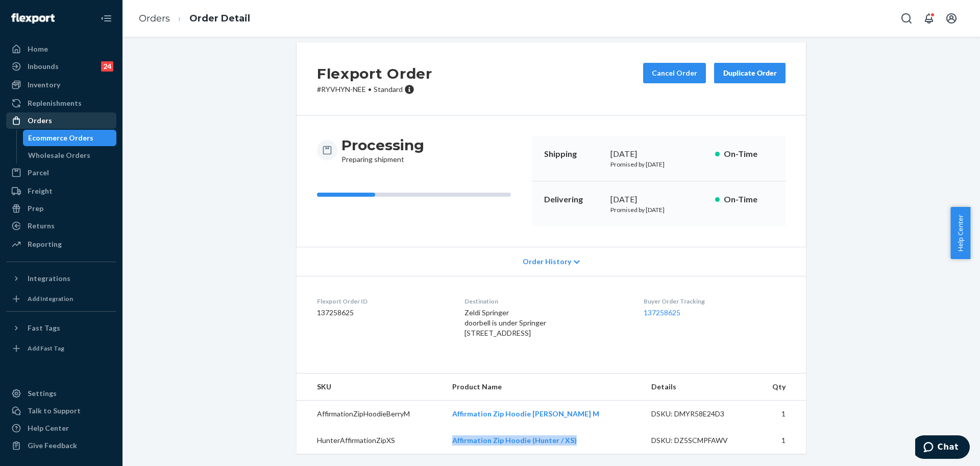  What do you see at coordinates (55, 103) in the screenshot?
I see `div: Replenishments` at bounding box center [55, 103].